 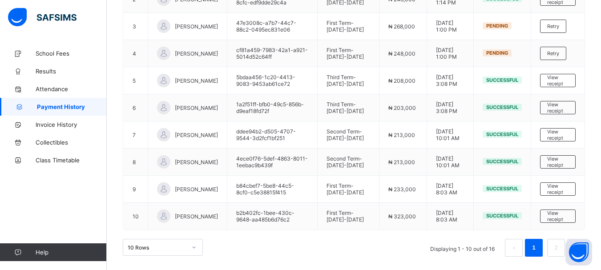 What do you see at coordinates (402, 53) in the screenshot?
I see `span: ₦ 248,000` at bounding box center [402, 53].